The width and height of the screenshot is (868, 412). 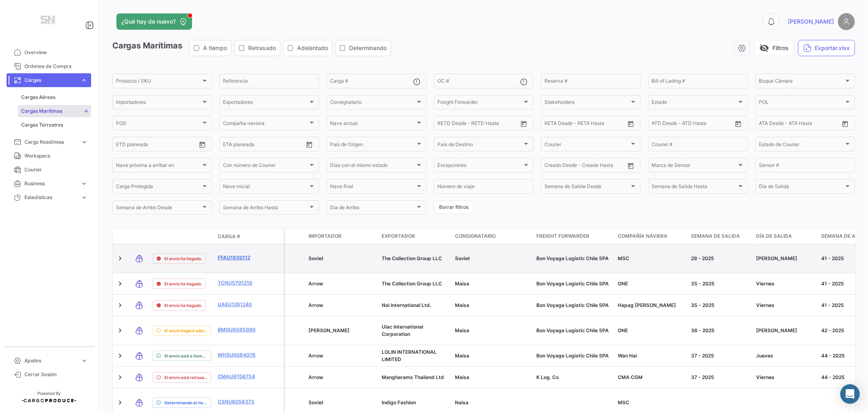 I want to click on span: K Log. Co, so click(x=547, y=377).